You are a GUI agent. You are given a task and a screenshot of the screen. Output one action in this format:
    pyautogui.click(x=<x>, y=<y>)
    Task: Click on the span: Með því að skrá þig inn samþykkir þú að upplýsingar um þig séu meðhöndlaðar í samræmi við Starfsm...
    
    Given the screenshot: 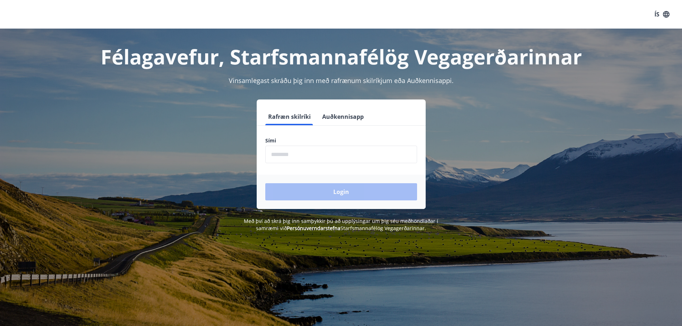 What is the action you would take?
    pyautogui.click(x=341, y=224)
    